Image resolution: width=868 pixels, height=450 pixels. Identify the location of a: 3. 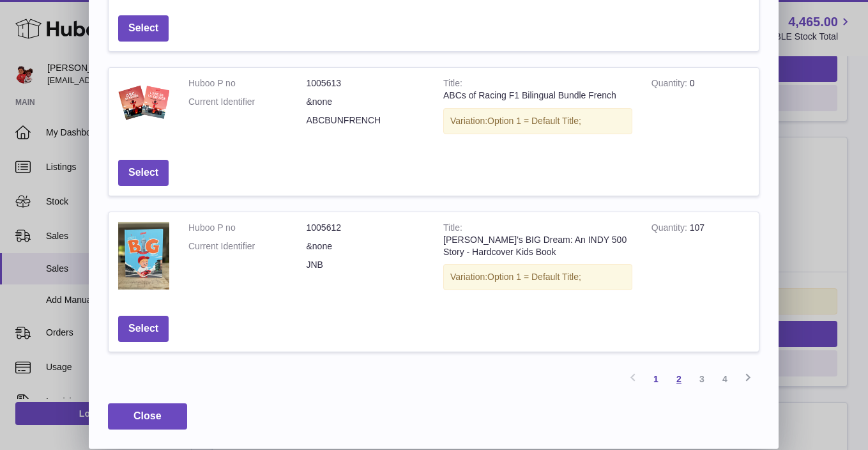
(702, 379).